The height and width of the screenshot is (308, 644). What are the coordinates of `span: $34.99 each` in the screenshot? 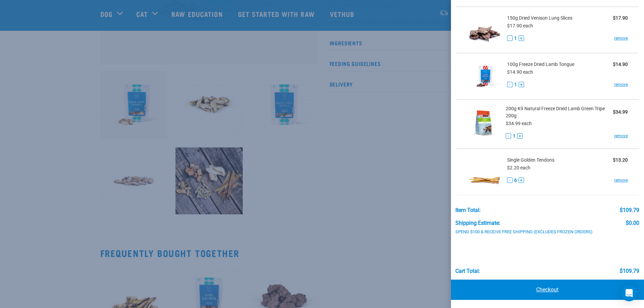 It's located at (518, 123).